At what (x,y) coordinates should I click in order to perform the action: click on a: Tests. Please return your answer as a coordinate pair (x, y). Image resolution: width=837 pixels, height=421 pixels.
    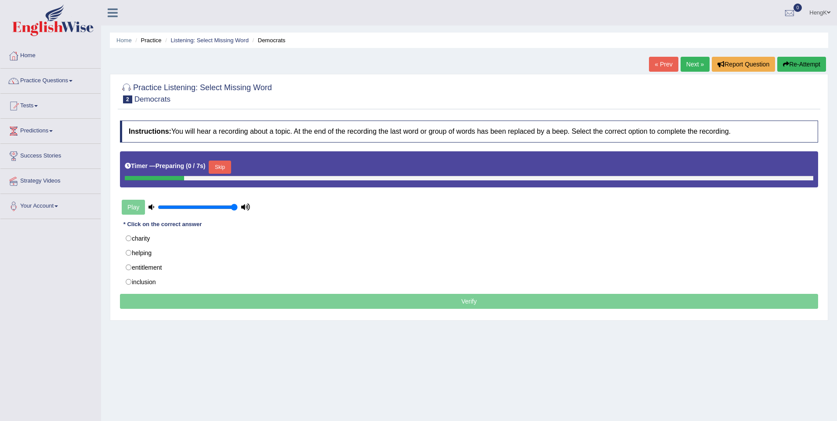
    Looking at the image, I should click on (51, 105).